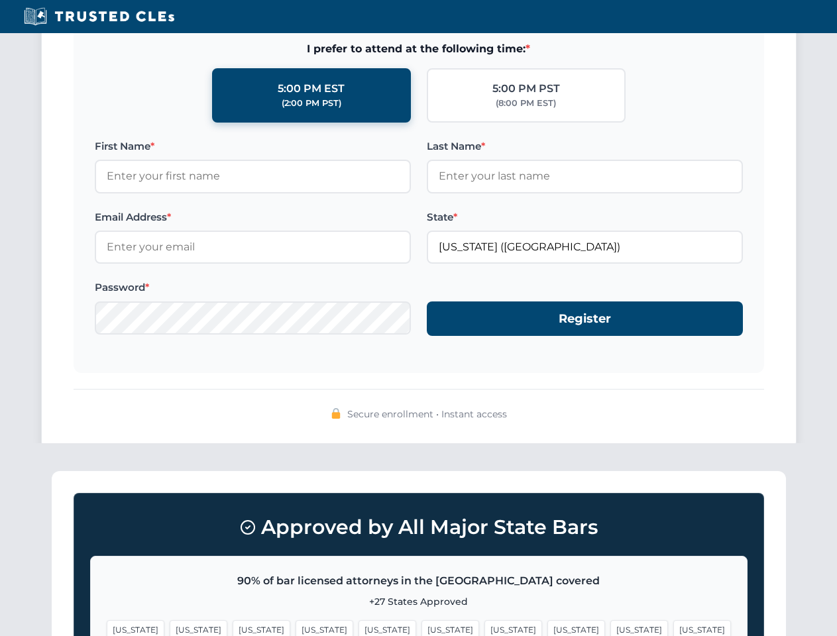  What do you see at coordinates (419, 528) in the screenshot?
I see `h3: Approved by All Major State Bars` at bounding box center [419, 528].